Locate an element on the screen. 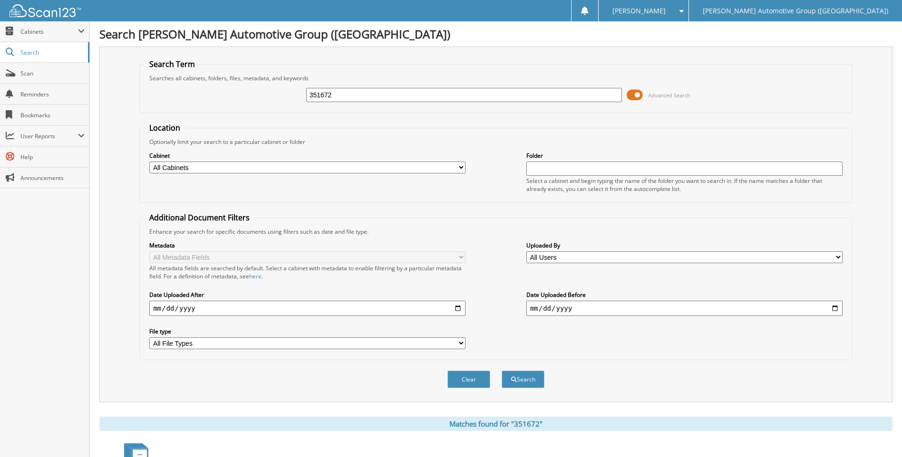 The width and height of the screenshot is (902, 457). span: Reminders is located at coordinates (52, 94).